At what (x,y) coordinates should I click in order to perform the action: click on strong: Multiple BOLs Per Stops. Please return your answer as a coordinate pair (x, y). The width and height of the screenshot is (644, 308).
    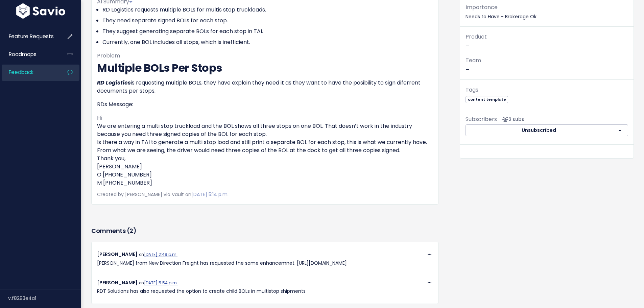
    Looking at the image, I should click on (159, 68).